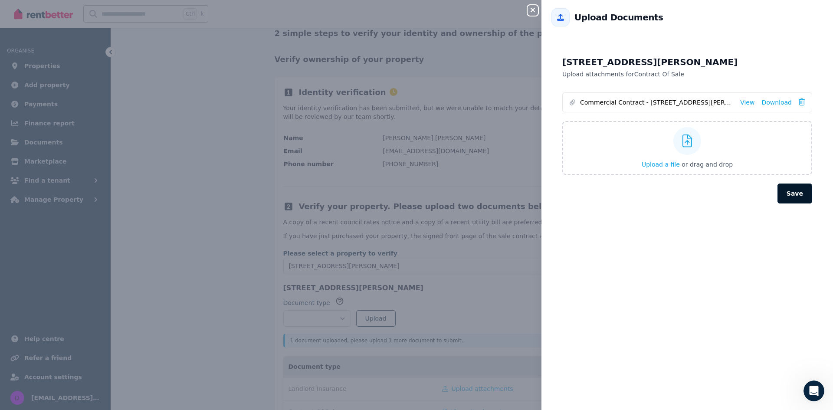  What do you see at coordinates (661, 164) in the screenshot?
I see `span: Upload a file` at bounding box center [661, 164].